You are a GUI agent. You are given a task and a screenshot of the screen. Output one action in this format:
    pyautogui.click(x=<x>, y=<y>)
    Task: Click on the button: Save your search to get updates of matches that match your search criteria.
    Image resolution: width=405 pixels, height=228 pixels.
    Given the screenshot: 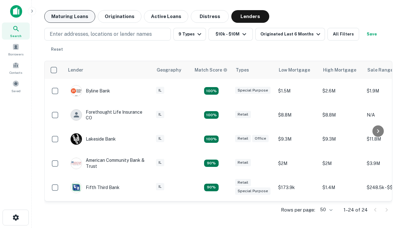 What is the action you would take?
    pyautogui.click(x=372, y=34)
    